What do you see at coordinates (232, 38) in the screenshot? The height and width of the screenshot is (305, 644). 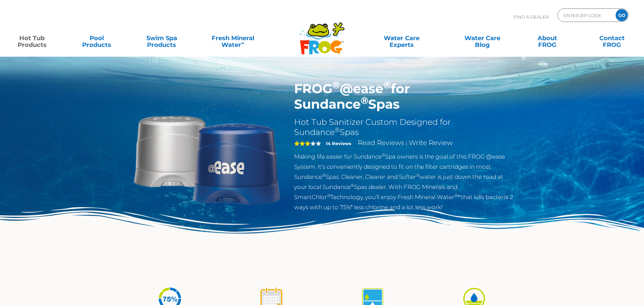 I see `a: Fresh MineralWater∞` at bounding box center [232, 38].